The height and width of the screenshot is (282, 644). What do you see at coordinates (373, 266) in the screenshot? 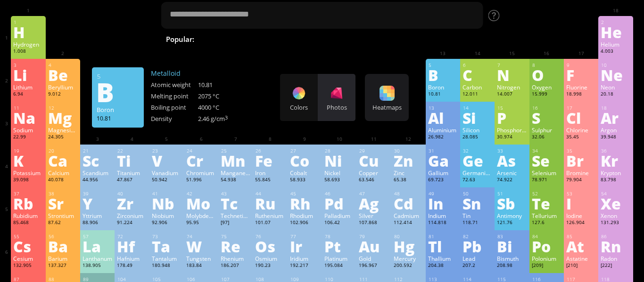
I see `div: 196.967` at bounding box center [373, 266].